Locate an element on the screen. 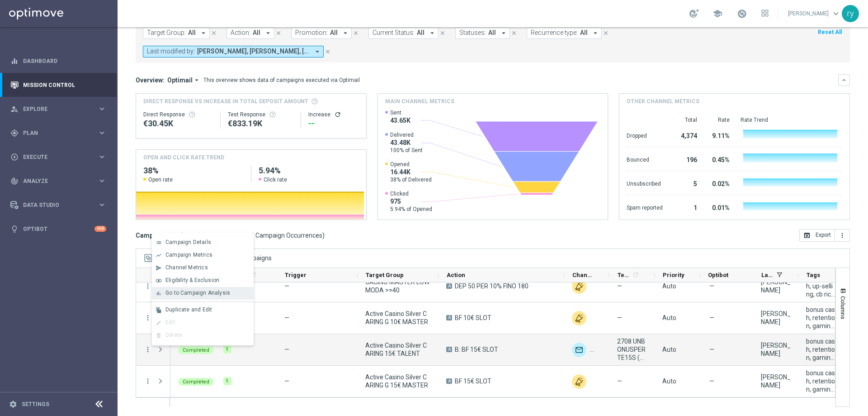 This screenshot has width=868, height=416. span: All is located at coordinates (256, 33).